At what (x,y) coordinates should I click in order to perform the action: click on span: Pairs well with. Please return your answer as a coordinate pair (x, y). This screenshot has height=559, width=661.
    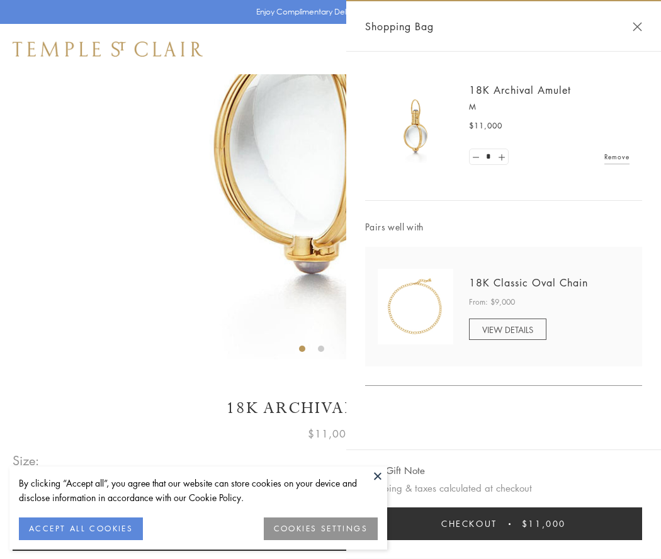
    Looking at the image, I should click on (504, 227).